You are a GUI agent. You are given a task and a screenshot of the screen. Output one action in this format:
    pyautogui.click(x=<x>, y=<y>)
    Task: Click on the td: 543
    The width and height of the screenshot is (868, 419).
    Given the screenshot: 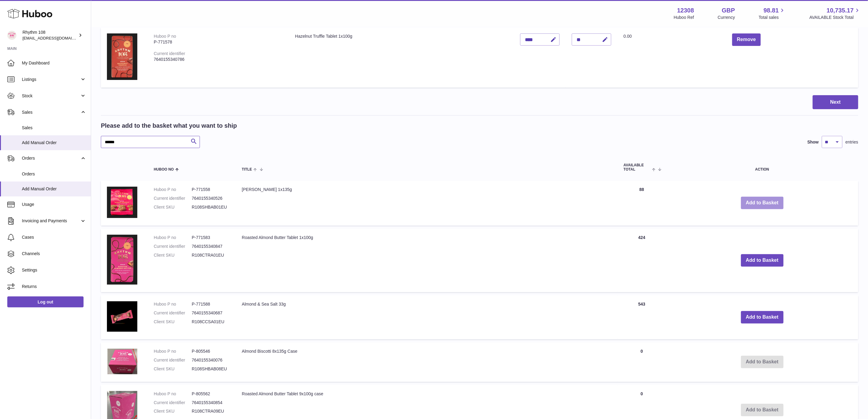 What is the action you would take?
    pyautogui.click(x=641, y=317)
    